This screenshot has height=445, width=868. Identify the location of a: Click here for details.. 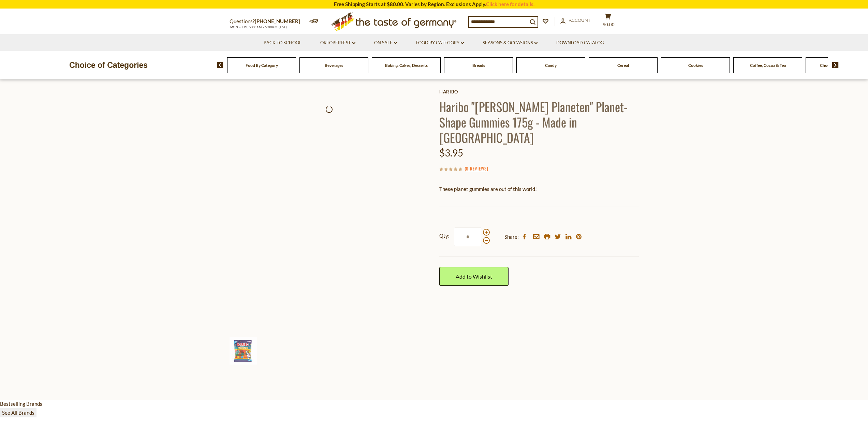
(510, 4).